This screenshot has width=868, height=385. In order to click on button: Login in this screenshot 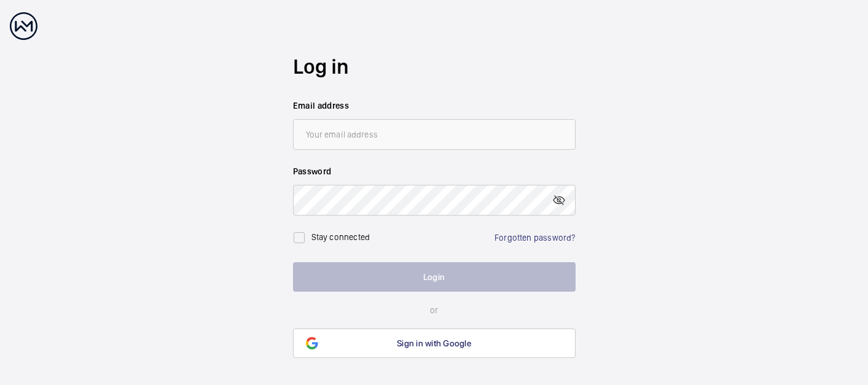, I will do `click(434, 277)`.